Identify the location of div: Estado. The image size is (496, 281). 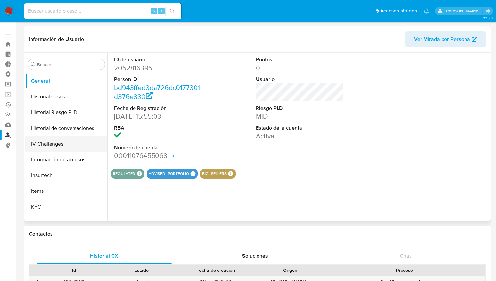
(142, 271).